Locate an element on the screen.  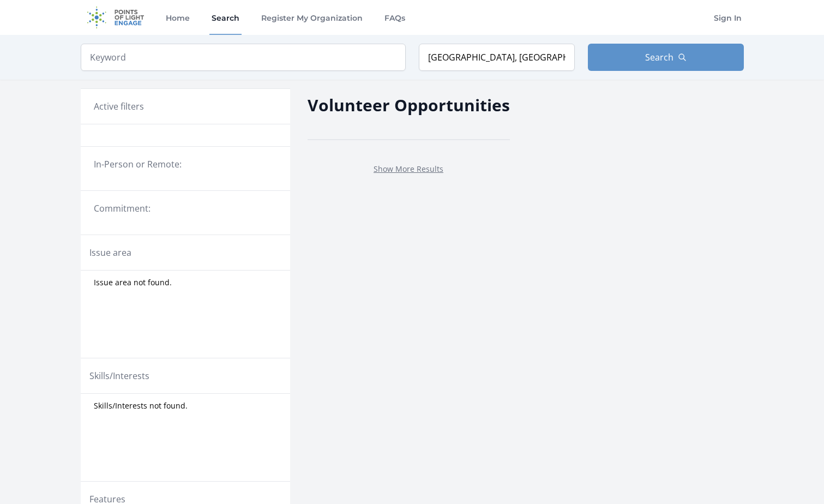
legend: Commitment: is located at coordinates (186, 208).